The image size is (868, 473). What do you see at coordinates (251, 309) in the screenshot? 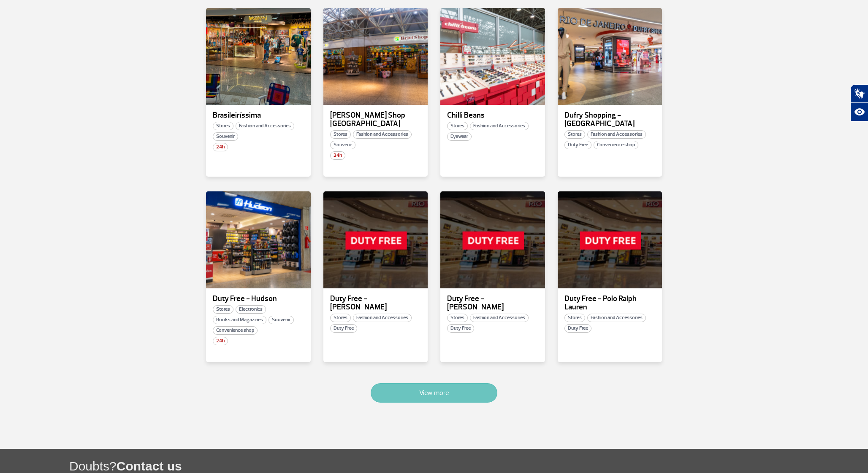
I see `span: Electronics` at bounding box center [251, 309].